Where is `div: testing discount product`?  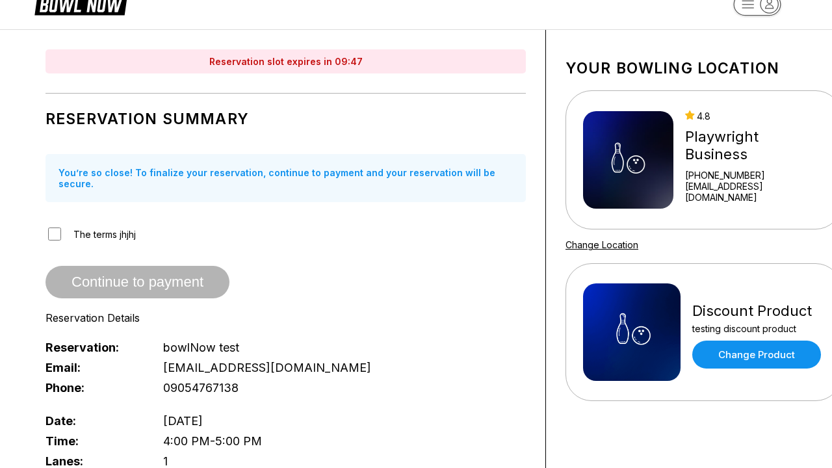
div: testing discount product is located at coordinates (757, 328).